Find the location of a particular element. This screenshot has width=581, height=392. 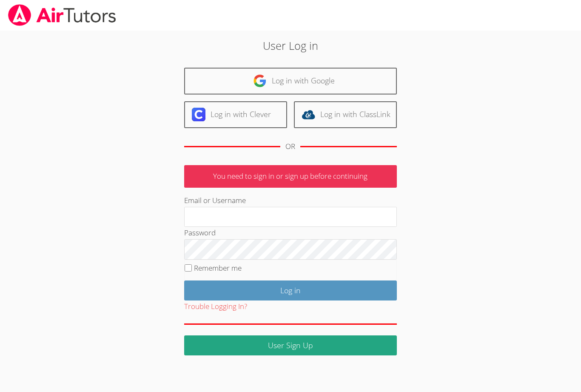

p: You need to sign in or sign up before continuing is located at coordinates (290, 176).